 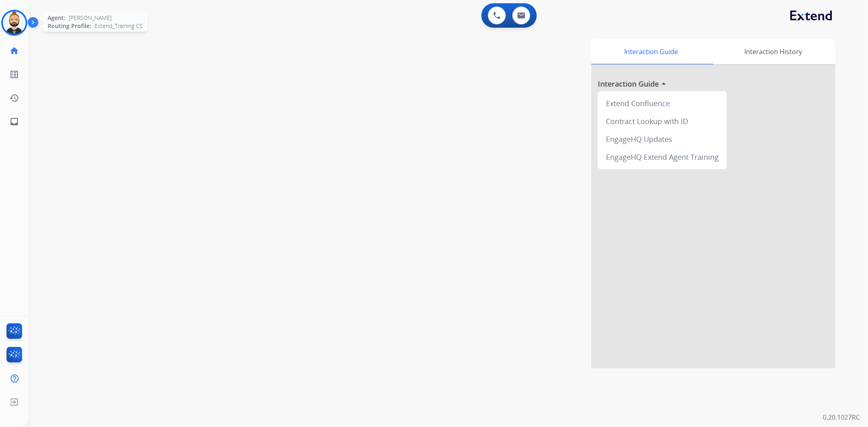 I want to click on mat-icon: home, so click(x=14, y=51).